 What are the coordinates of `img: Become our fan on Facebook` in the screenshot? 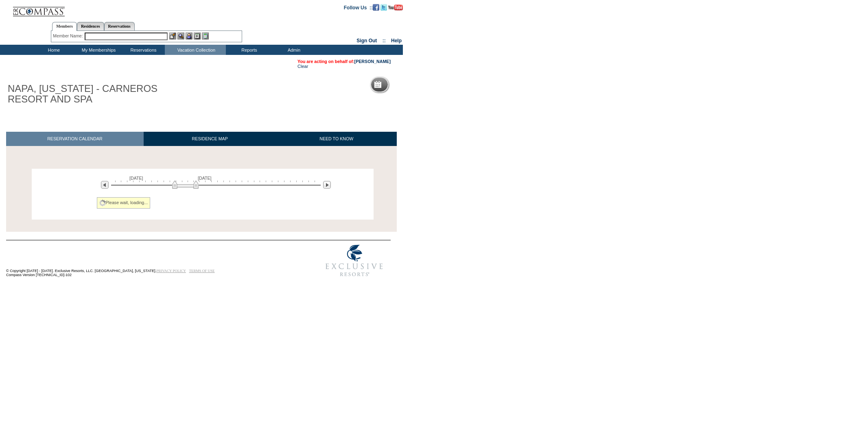 It's located at (376, 8).